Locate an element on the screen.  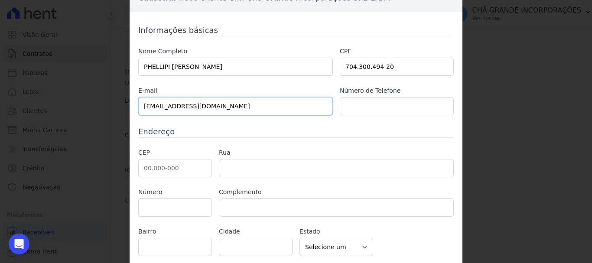
label: E-mail is located at coordinates (235, 91).